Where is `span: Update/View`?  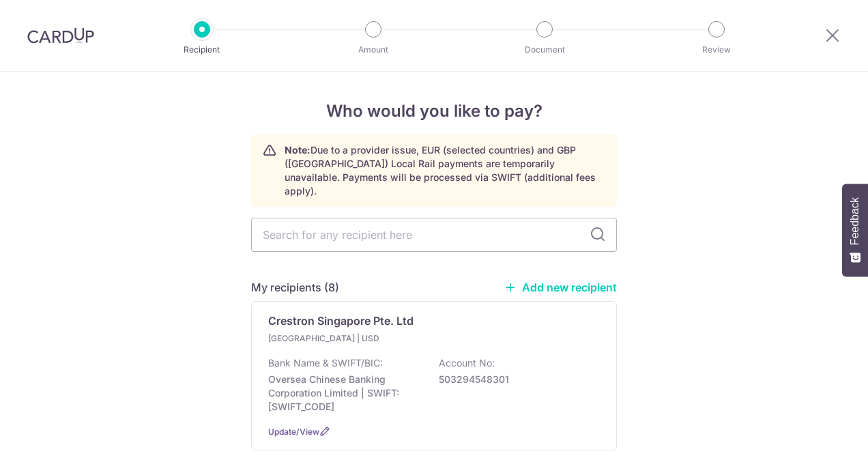
span: Update/View is located at coordinates (293, 431).